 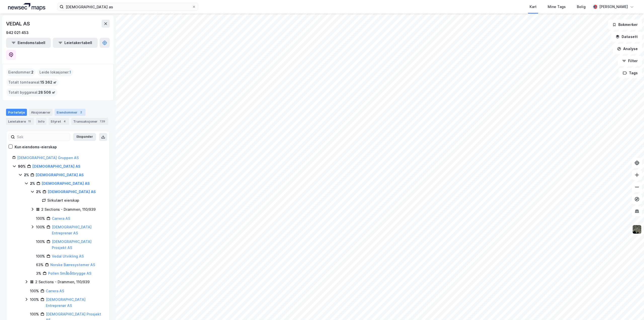 I want to click on div: Eiendommer :, so click(x=21, y=73).